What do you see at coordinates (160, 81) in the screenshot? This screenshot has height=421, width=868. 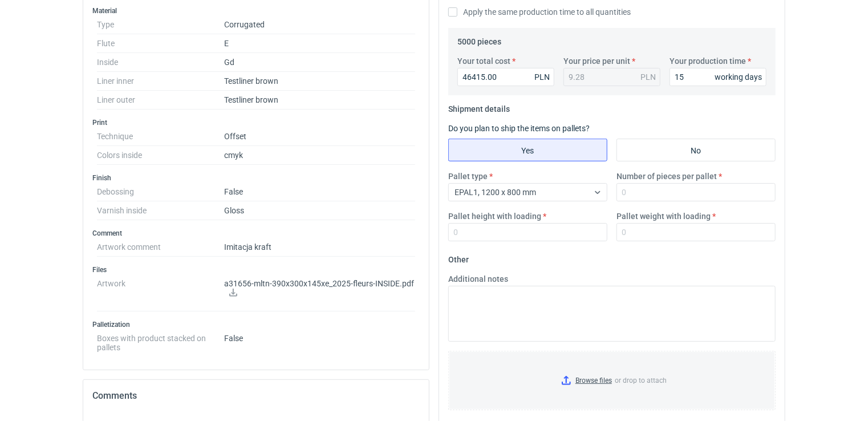 I see `dt: Liner inner` at bounding box center [160, 81].